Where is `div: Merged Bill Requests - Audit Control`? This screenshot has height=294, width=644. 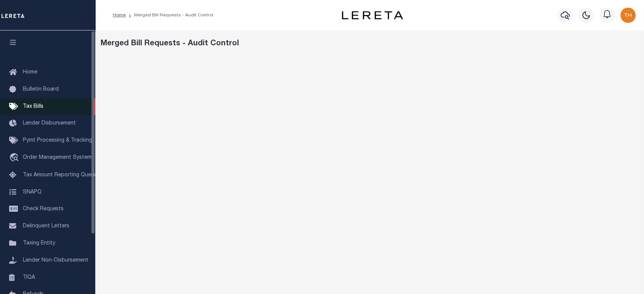 div: Merged Bill Requests - Audit Control is located at coordinates (369, 44).